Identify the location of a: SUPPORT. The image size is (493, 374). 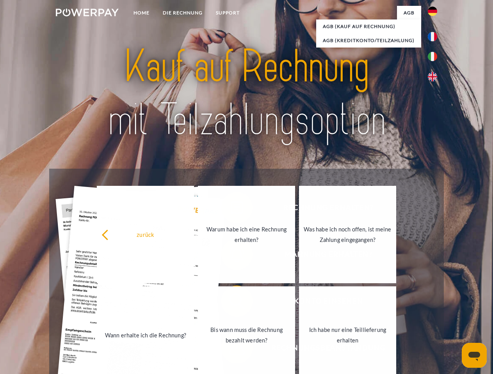
(227, 13).